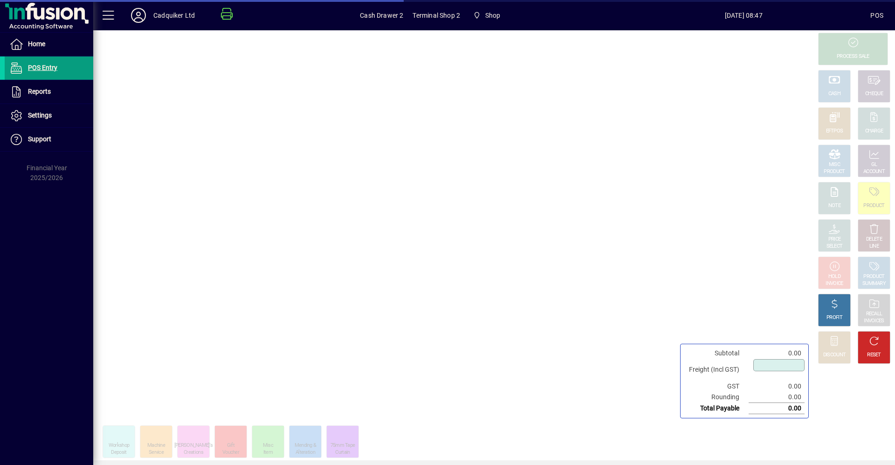 The height and width of the screenshot is (465, 895). Describe the element at coordinates (874, 246) in the screenshot. I see `div: LINE` at that location.